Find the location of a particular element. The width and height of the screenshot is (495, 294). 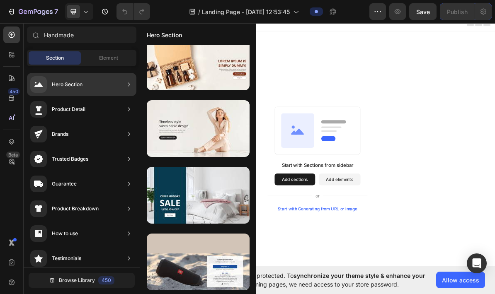

div: How to use is located at coordinates (65, 234).